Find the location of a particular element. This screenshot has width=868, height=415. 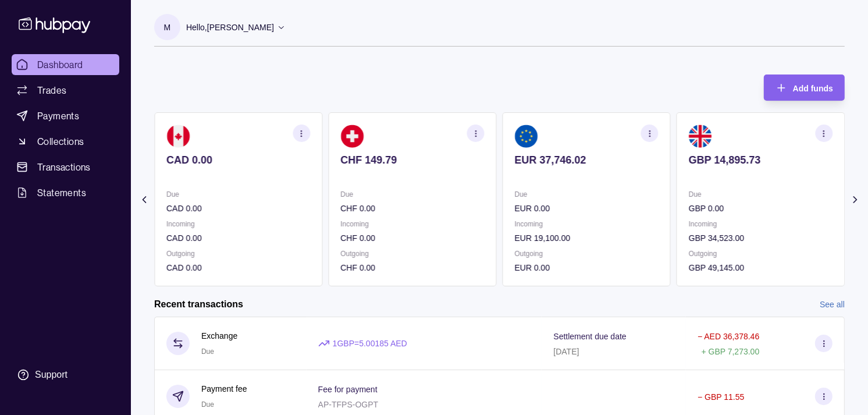

p: − GBP 11.55 is located at coordinates (721, 397).